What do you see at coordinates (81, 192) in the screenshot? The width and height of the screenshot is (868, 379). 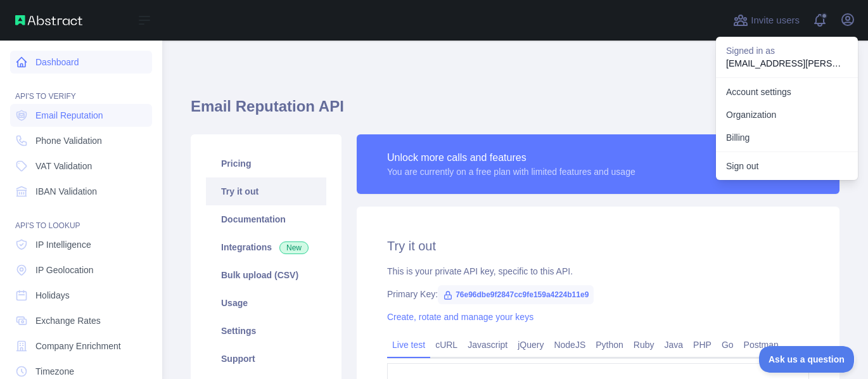 I see `a: IBAN Validation` at bounding box center [81, 192].